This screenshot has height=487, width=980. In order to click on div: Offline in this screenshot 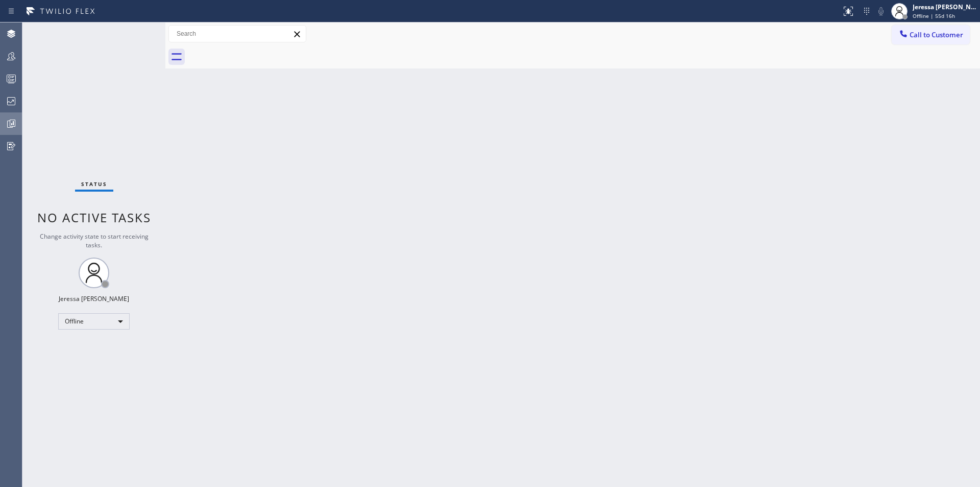, I will do `click(94, 321)`.